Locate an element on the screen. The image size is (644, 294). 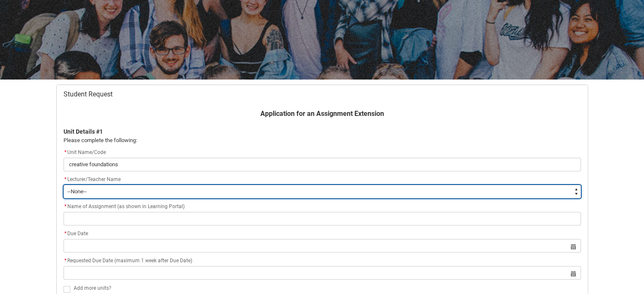
span: Name of Assignment (as shown in Learning Portal) is located at coordinates (124, 206).